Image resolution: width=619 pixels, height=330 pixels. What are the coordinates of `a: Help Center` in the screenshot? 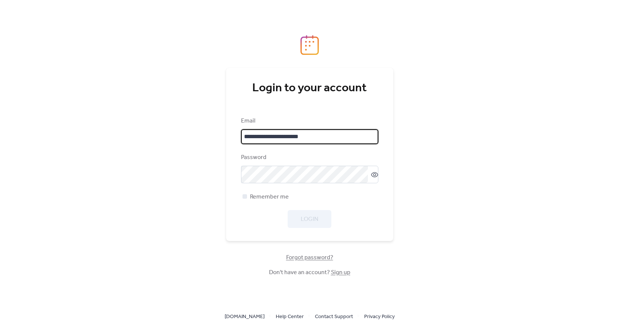 It's located at (289, 317).